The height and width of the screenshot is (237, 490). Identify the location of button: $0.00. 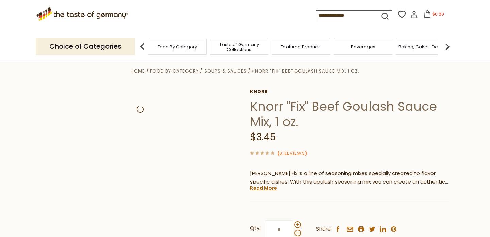
(434, 15).